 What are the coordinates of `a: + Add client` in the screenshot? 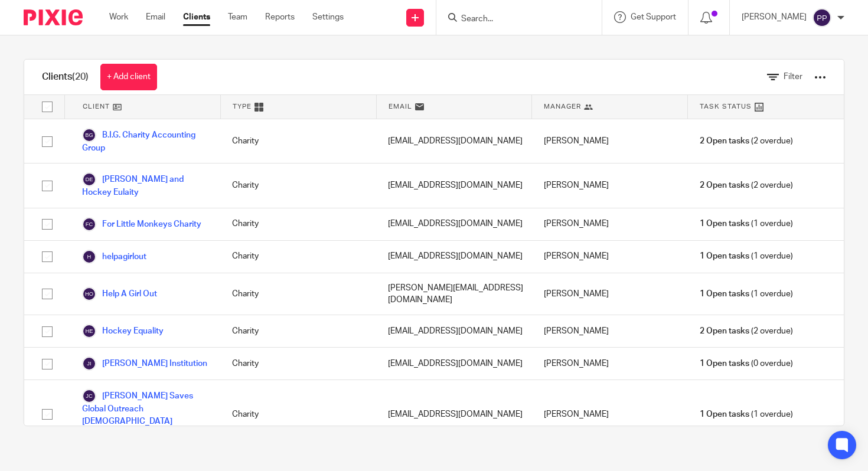 It's located at (129, 77).